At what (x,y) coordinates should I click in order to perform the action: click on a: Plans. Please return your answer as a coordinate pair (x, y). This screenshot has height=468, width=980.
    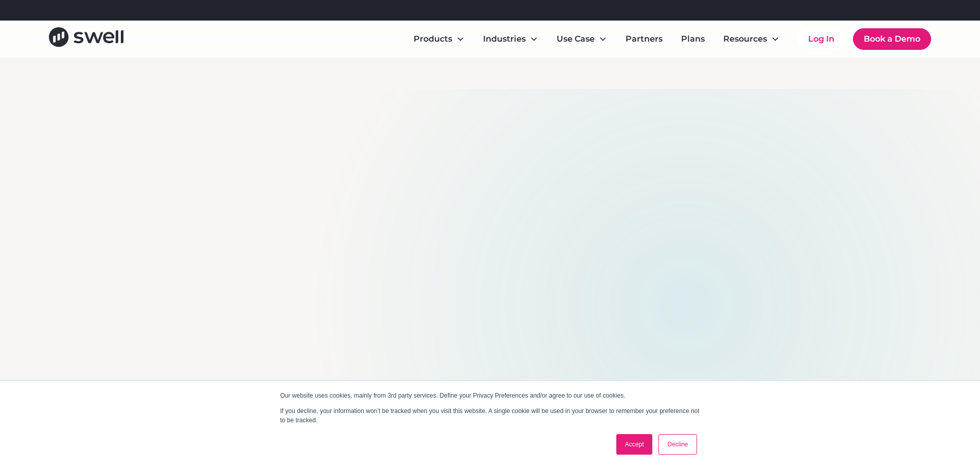
    Looking at the image, I should click on (693, 39).